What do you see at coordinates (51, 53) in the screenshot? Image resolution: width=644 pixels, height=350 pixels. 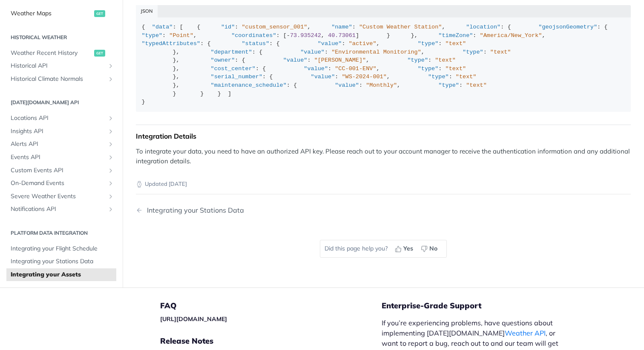 I see `span: Weather Recent History` at bounding box center [51, 53].